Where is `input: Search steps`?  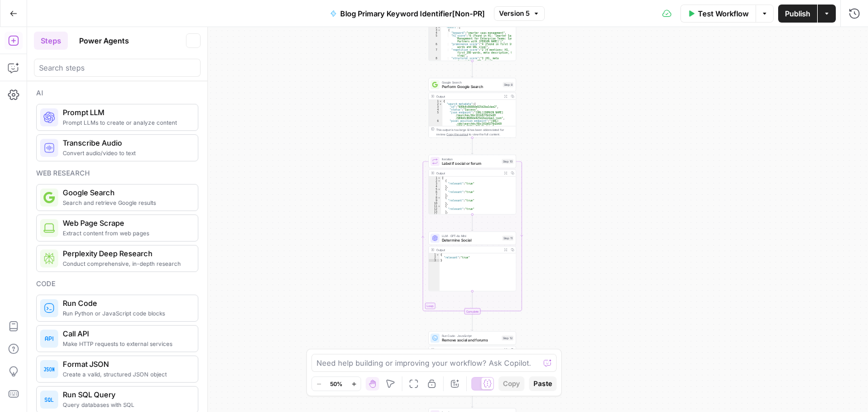 input: Search steps is located at coordinates (117, 68).